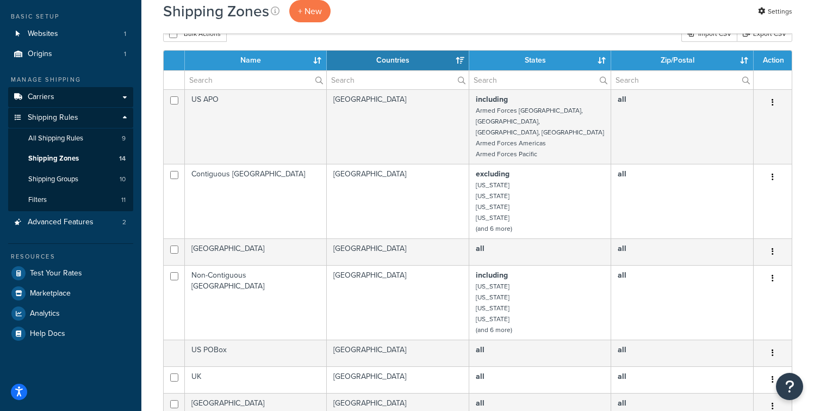  Describe the element at coordinates (256, 126) in the screenshot. I see `td: US APO` at that location.